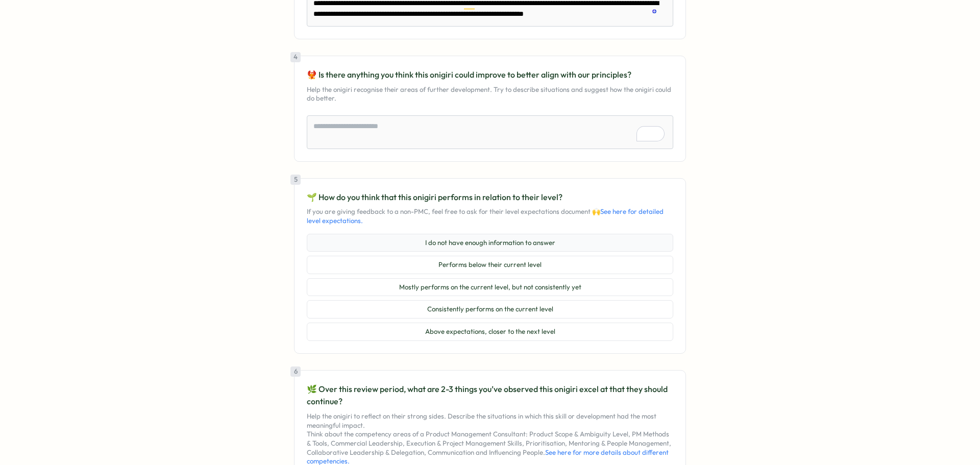 This screenshot has width=980, height=465. I want to click on button: Mostly performs on the current level, but not consistently yet, so click(490, 287).